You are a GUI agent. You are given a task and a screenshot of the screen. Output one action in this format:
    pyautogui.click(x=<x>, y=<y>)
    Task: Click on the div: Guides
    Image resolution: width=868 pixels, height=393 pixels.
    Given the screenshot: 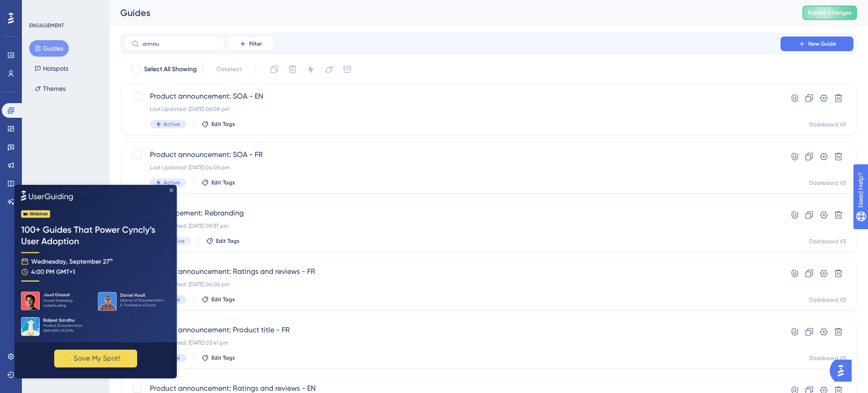 What is the action you would take?
    pyautogui.click(x=449, y=13)
    